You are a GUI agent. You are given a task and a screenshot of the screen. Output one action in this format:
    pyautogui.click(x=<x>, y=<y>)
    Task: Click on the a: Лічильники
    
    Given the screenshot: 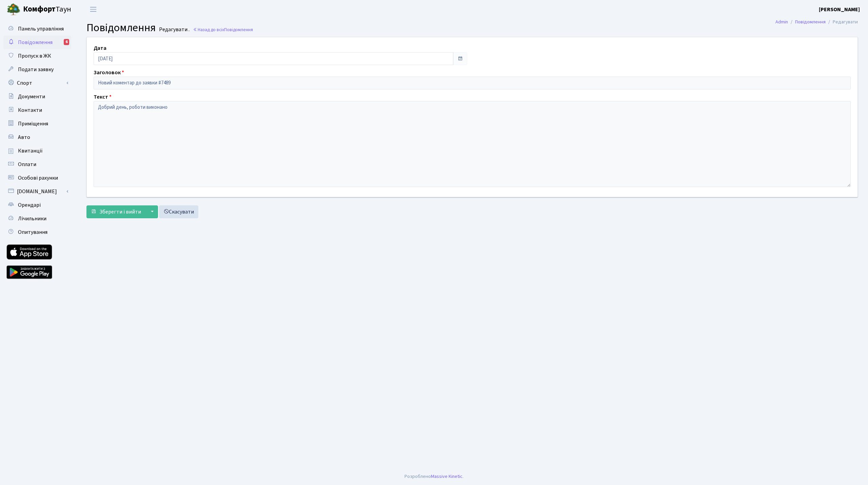 What is the action you would take?
    pyautogui.click(x=37, y=219)
    